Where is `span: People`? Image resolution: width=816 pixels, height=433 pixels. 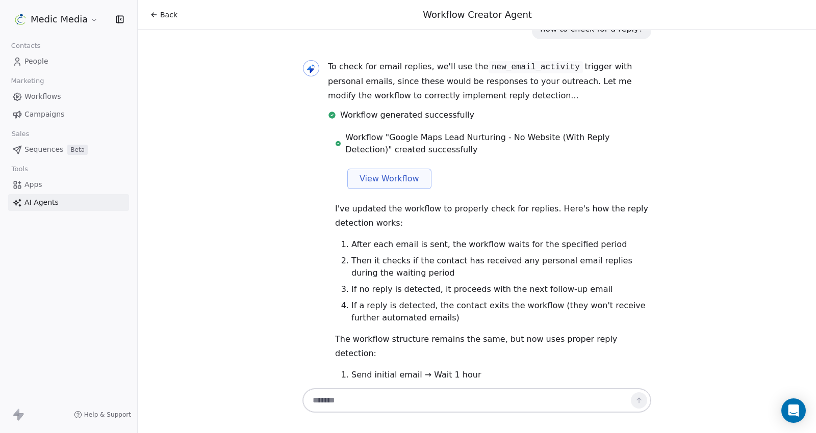 span: People is located at coordinates (36, 61).